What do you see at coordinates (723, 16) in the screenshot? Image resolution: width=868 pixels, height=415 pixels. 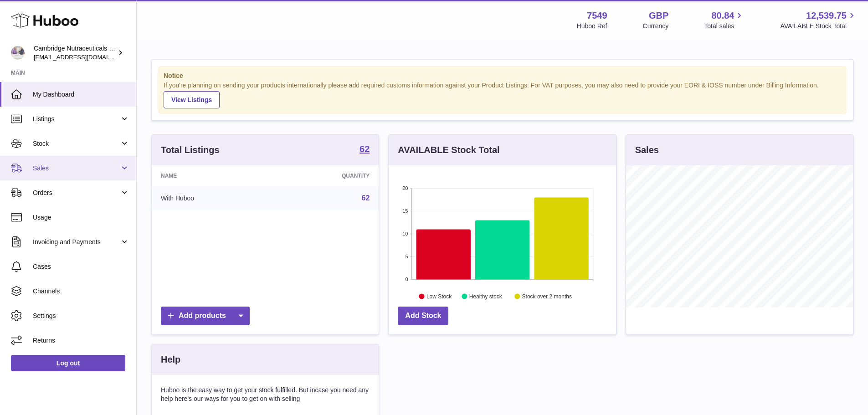 I see `span: 80.84` at bounding box center [723, 16].